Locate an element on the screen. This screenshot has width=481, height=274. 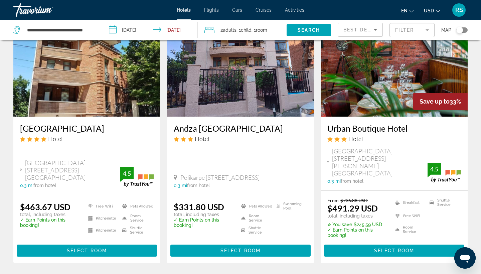
button: Change currency is located at coordinates (432, 10).